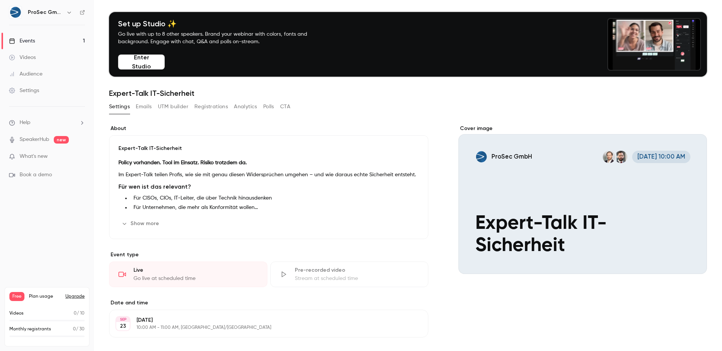  What do you see at coordinates (246, 107) in the screenshot?
I see `button: Analytics` at bounding box center [246, 107].